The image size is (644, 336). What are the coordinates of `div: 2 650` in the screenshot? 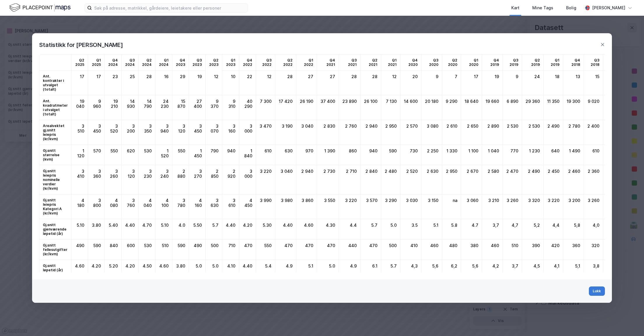 It's located at (472, 132).